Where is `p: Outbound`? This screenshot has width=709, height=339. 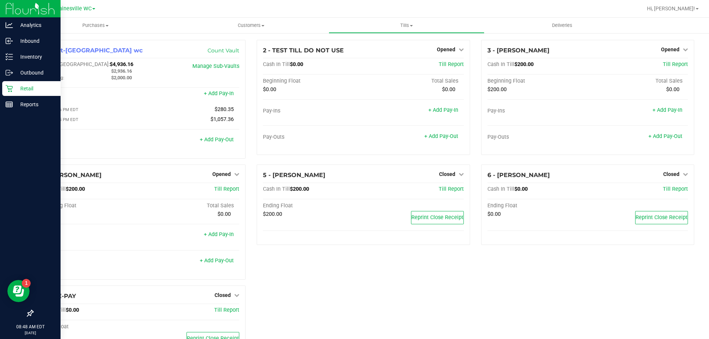
p: Outbound is located at coordinates (35, 73).